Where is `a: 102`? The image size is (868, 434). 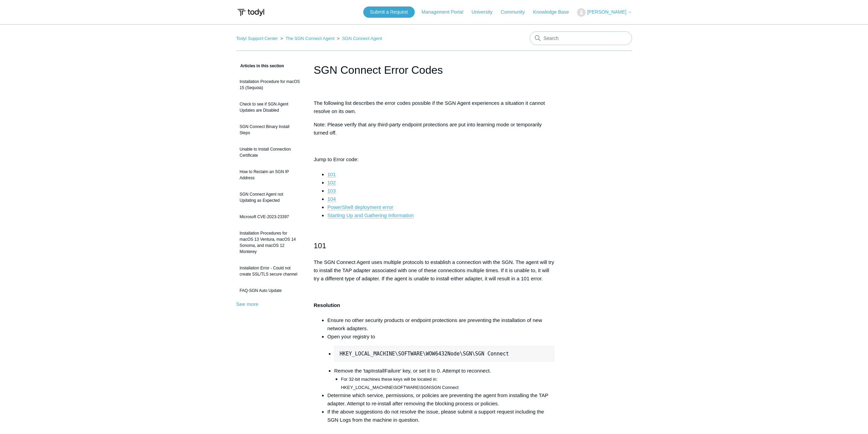
a: 102 is located at coordinates (331, 182).